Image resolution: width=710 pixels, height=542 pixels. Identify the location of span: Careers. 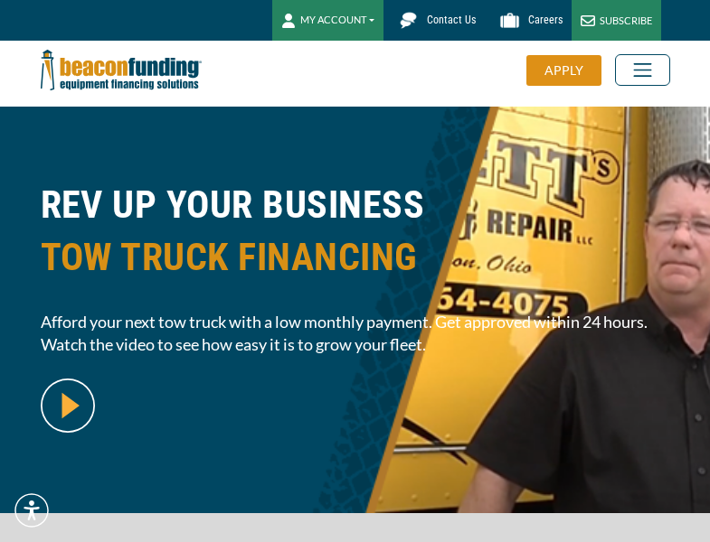
(545, 20).